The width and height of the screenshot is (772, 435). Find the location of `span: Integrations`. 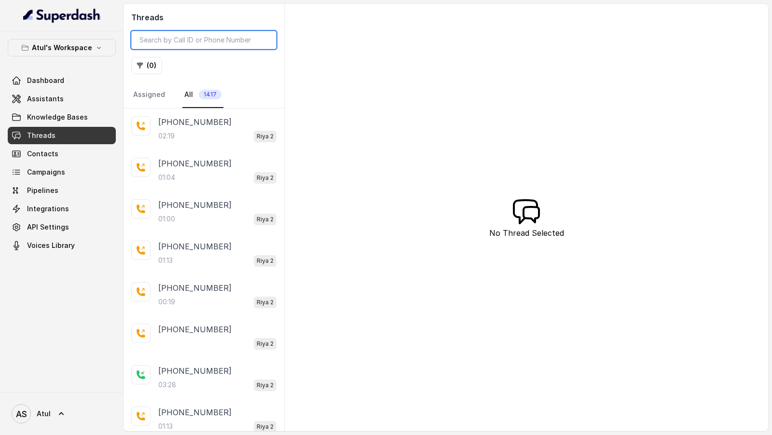

span: Integrations is located at coordinates (48, 209).